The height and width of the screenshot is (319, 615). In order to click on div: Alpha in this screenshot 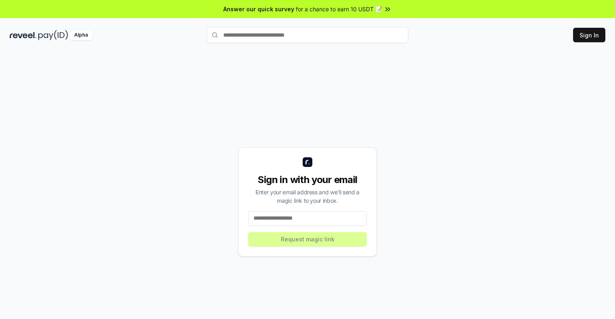, I will do `click(81, 35)`.